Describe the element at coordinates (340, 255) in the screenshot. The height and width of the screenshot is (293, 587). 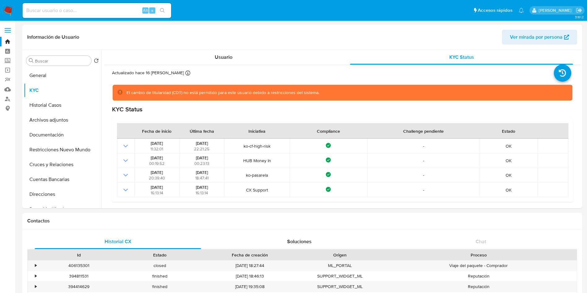
I see `div: Origen` at that location.